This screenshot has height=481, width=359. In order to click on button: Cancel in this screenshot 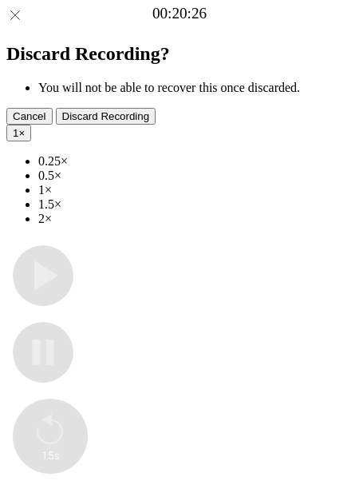, I will do `click(30, 116)`.